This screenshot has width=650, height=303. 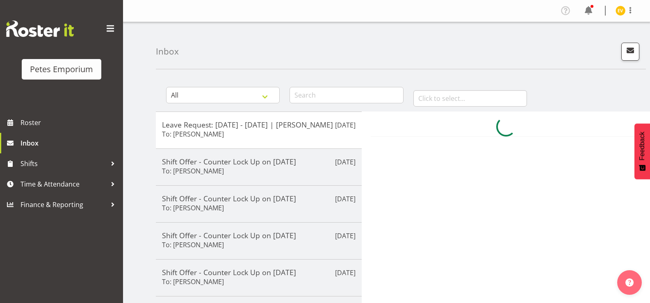 What do you see at coordinates (167, 51) in the screenshot?
I see `h4: Inbox` at bounding box center [167, 51].